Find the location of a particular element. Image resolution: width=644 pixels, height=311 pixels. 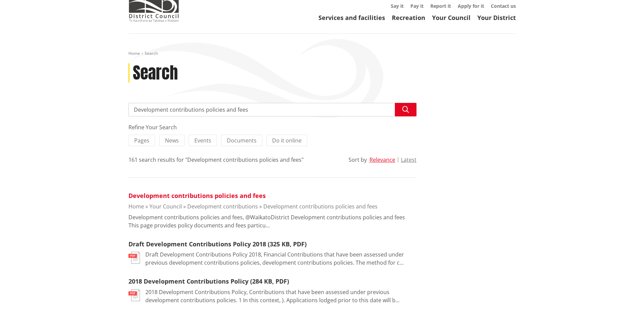

span: Do it online is located at coordinates (287, 140).